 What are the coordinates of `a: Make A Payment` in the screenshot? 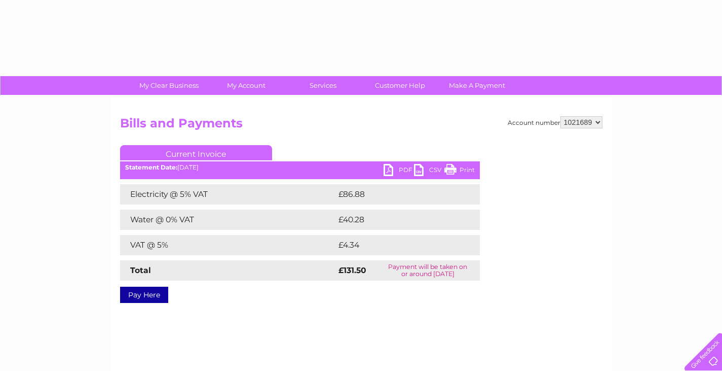 It's located at (477, 85).